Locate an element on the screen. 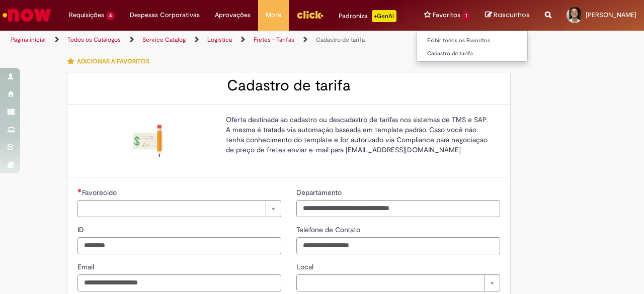  span: Local is located at coordinates (306, 267).